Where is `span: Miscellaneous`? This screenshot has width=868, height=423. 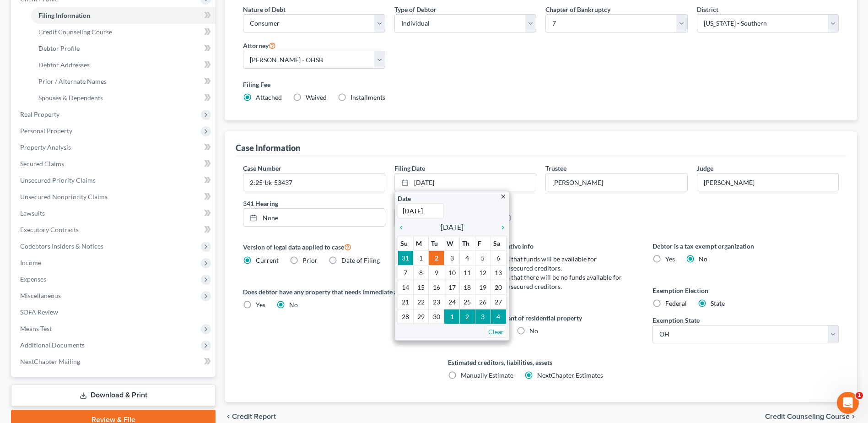 span: Miscellaneous is located at coordinates (40, 296).